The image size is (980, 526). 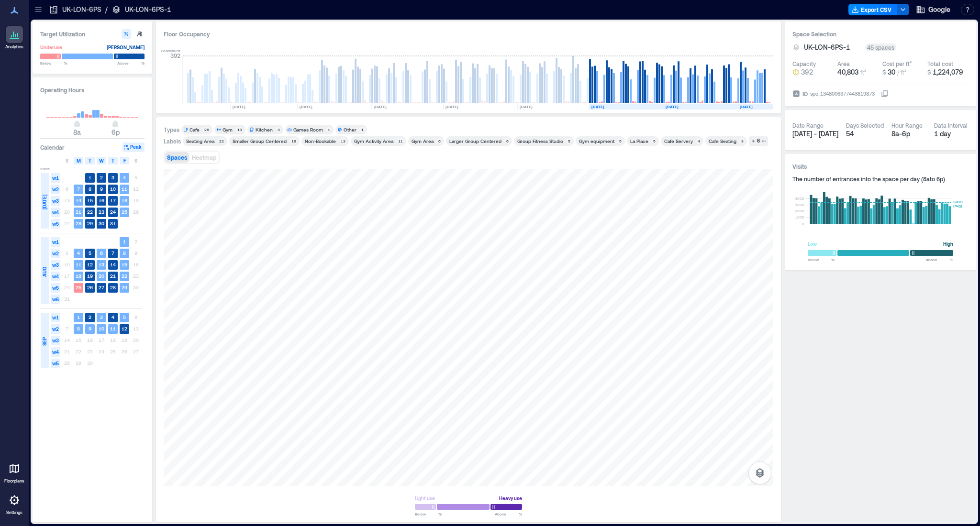 I want to click on button: Heatmap, so click(x=204, y=158).